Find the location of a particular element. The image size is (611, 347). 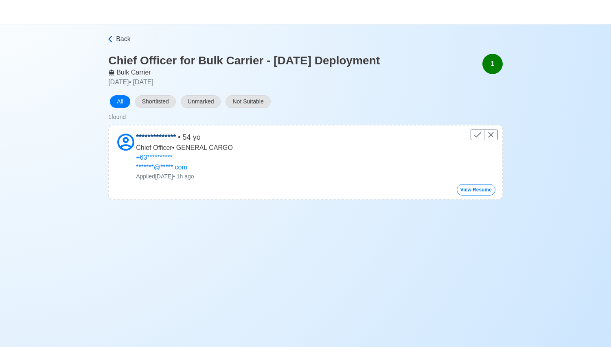

div: 1 found is located at coordinates (117, 117).